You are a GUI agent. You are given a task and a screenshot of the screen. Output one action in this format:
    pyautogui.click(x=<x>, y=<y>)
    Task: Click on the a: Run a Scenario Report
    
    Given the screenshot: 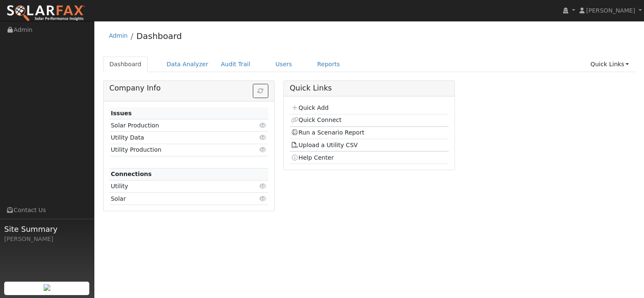 What is the action you would take?
    pyautogui.click(x=327, y=133)
    